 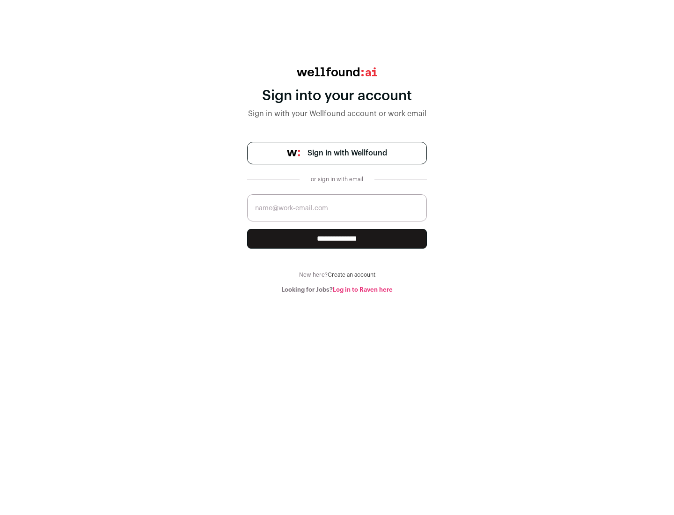 What do you see at coordinates (337, 153) in the screenshot?
I see `a: Sign in with Wellfound` at bounding box center [337, 153].